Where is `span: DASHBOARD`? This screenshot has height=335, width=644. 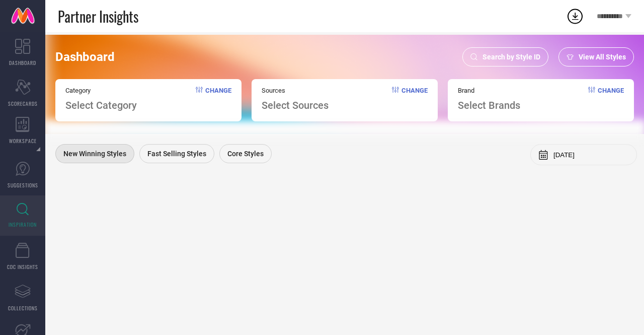 span: DASHBOARD is located at coordinates (23, 62).